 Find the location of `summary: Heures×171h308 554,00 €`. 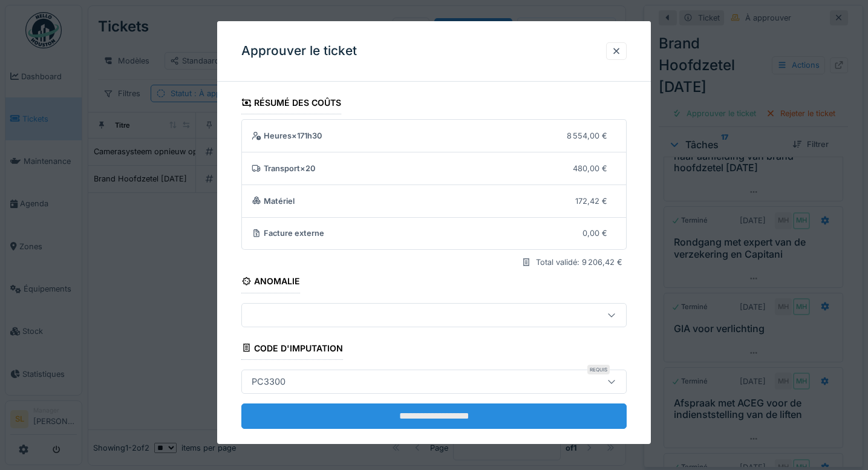

summary: Heures×171h308 554,00 € is located at coordinates (434, 136).